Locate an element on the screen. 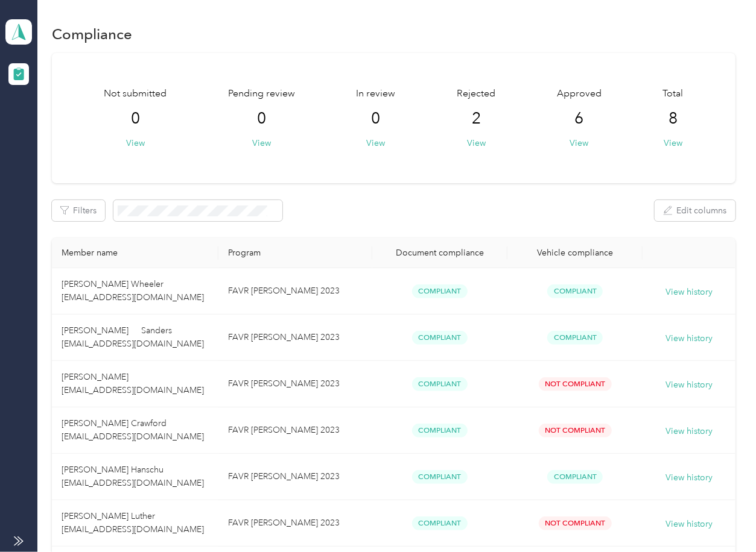 The image size is (756, 552). th: Member name is located at coordinates (134, 253).